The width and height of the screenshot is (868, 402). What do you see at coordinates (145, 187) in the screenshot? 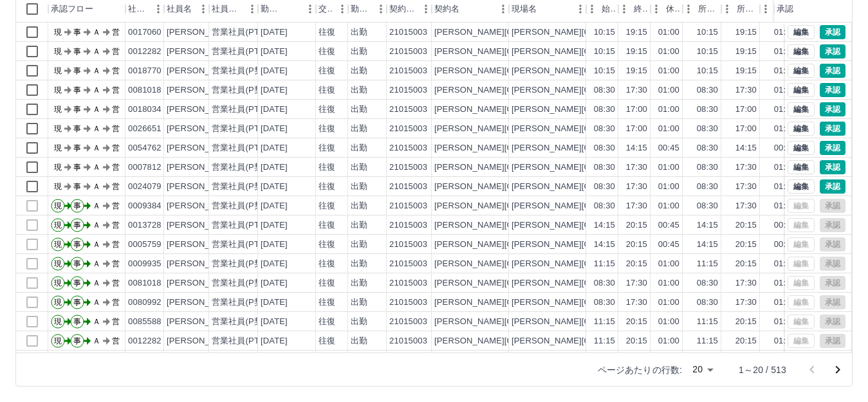
I see `div: 0024079` at bounding box center [145, 187].